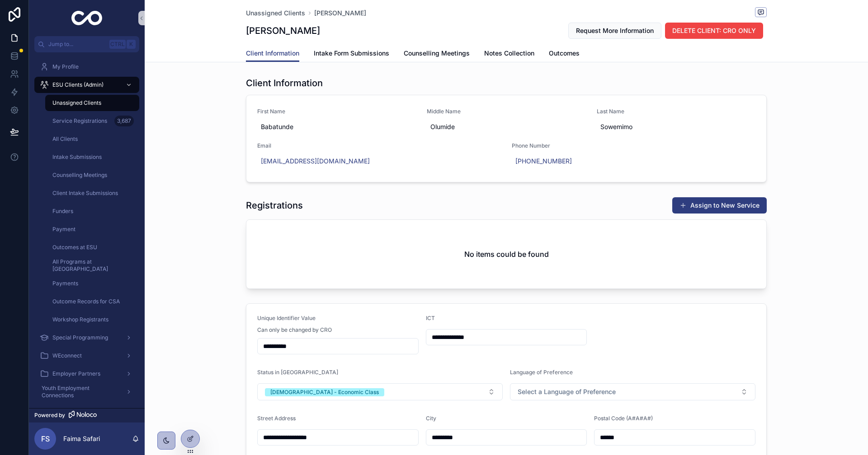 This screenshot has width=868, height=455. I want to click on button: Assign to New Service, so click(719, 206).